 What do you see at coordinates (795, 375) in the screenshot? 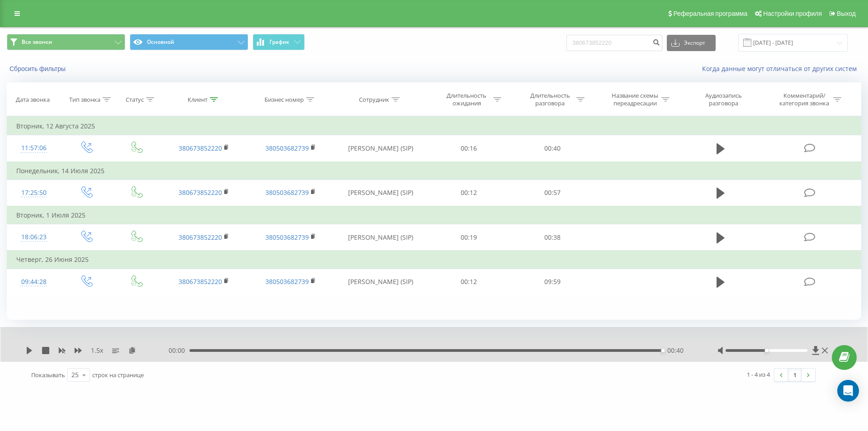
I see `a: 1` at bounding box center [795, 375].